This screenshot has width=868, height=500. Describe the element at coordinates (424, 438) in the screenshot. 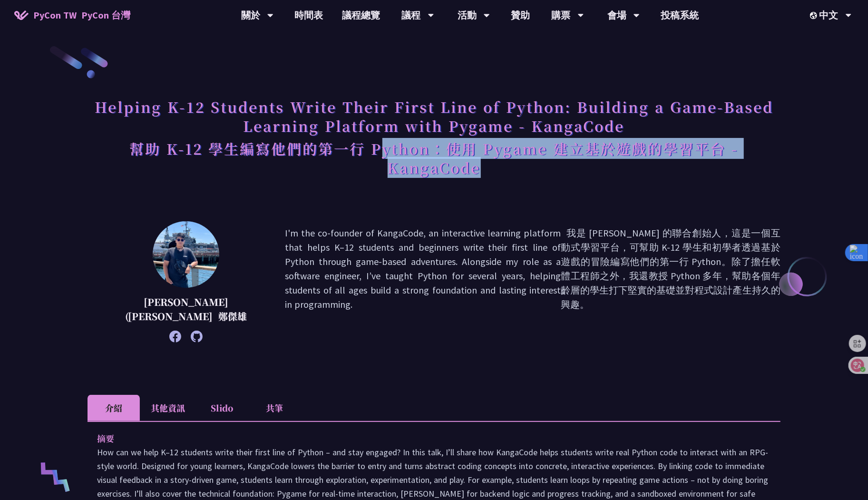

I see `p: 摘要` at that location.